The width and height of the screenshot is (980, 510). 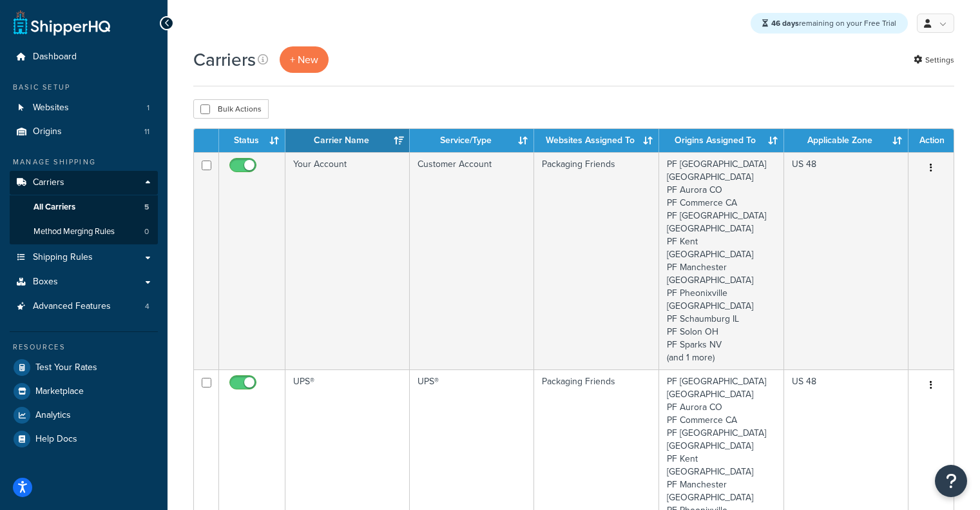 What do you see at coordinates (83, 207) in the screenshot?
I see `li: All Carriers` at bounding box center [83, 207].